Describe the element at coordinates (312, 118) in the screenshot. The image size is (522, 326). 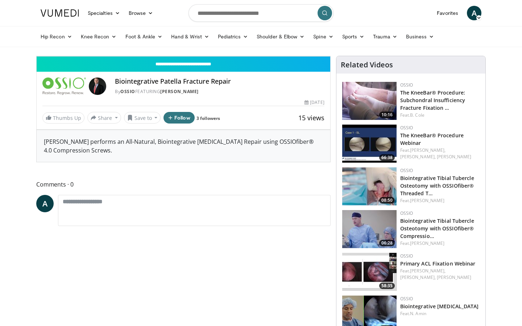
I see `span: 15 views` at that location.